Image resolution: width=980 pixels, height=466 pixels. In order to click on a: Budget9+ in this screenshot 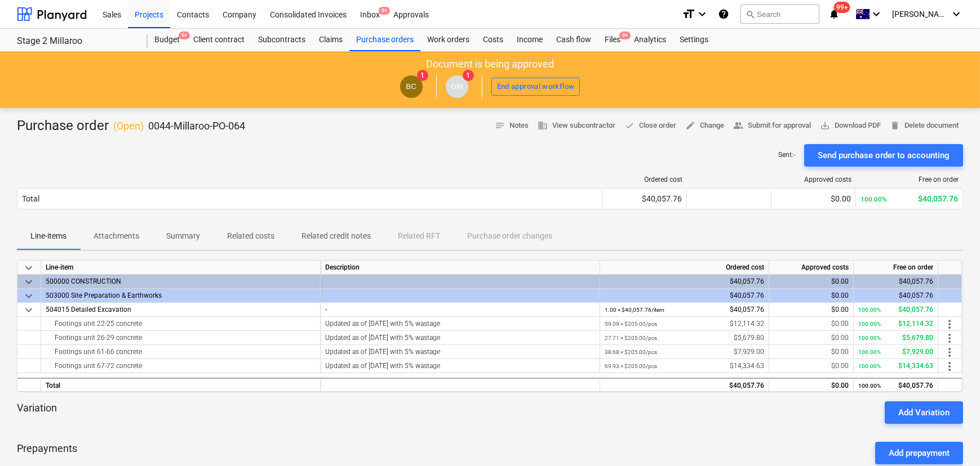, I will do `click(167, 40)`.